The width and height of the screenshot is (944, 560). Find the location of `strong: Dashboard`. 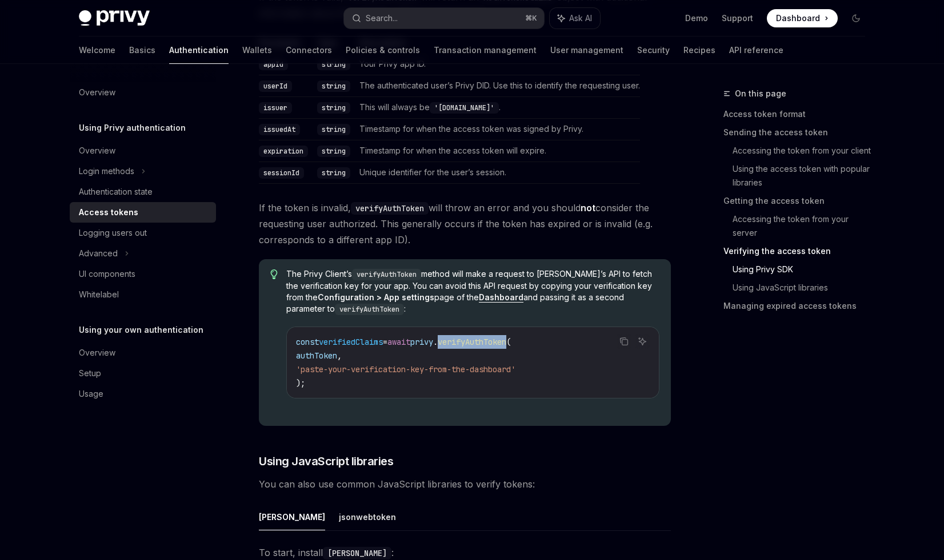

strong: Dashboard is located at coordinates (501, 297).